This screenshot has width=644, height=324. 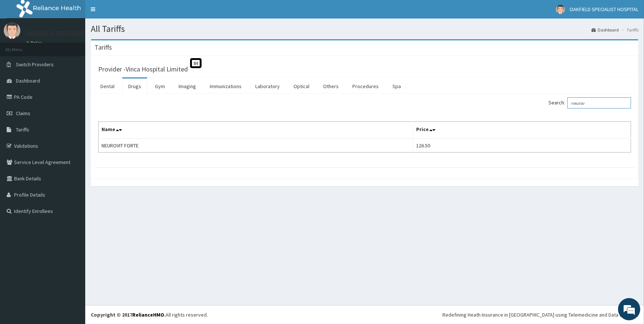 I want to click on h3: Provider - Vinca Hospital Limited, so click(x=143, y=69).